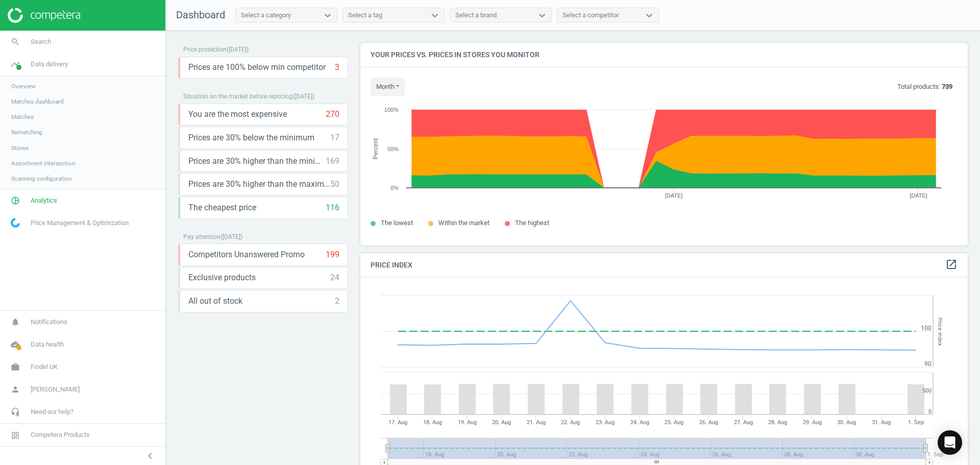 The image size is (980, 465). What do you see at coordinates (393, 149) in the screenshot?
I see `text: 50%` at bounding box center [393, 149].